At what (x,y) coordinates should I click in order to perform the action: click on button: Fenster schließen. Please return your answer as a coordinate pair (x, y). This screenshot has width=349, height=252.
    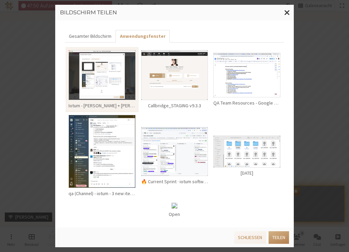
    Looking at the image, I should click on (287, 13).